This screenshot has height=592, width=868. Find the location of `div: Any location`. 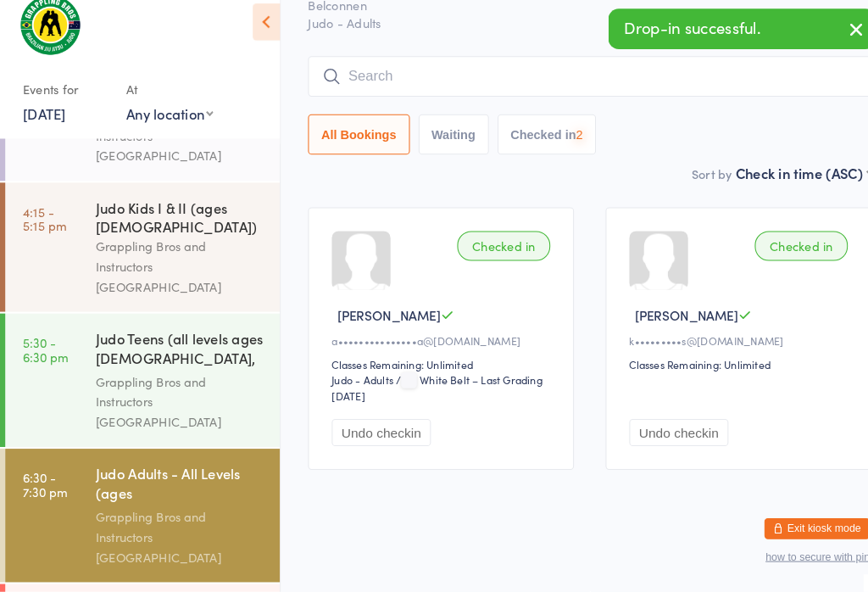

div: Any location is located at coordinates (164, 130).